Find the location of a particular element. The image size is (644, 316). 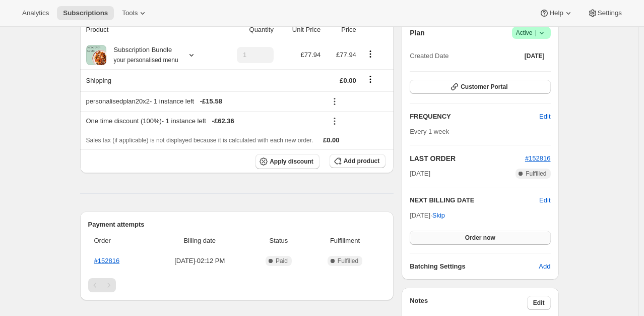

span: Skip is located at coordinates (439, 215).